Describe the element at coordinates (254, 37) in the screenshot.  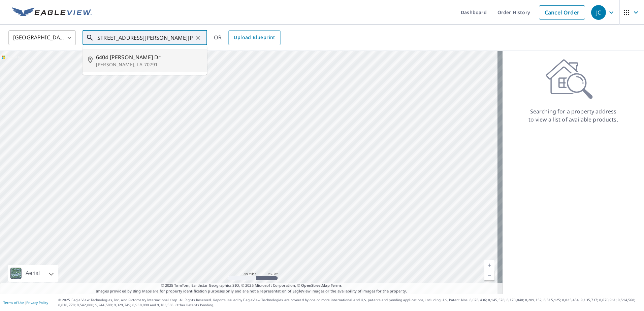
I see `span: Upload Blueprint` at that location.